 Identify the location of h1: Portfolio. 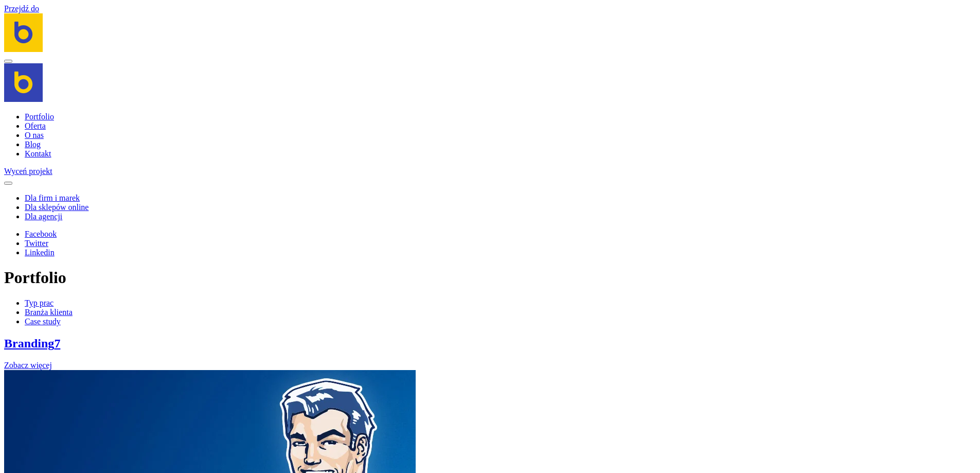
(490, 278).